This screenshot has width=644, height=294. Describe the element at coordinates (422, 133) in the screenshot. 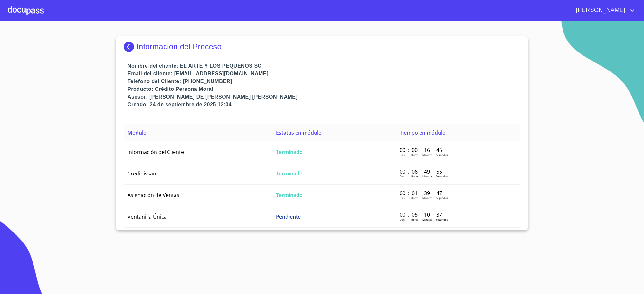

I see `span: Tiempo en módulo` at that location.